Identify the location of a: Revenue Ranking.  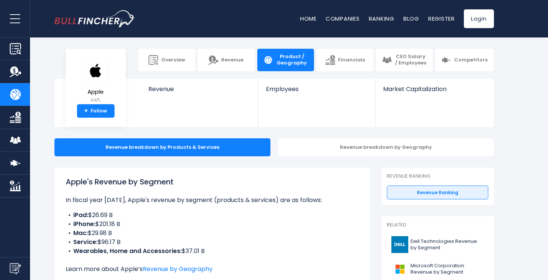
(437, 193).